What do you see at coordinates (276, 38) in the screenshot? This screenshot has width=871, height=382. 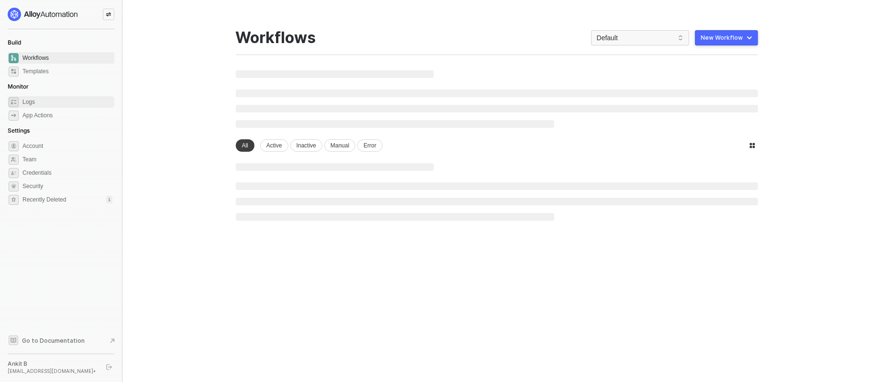 I see `div: Workflows` at bounding box center [276, 38].